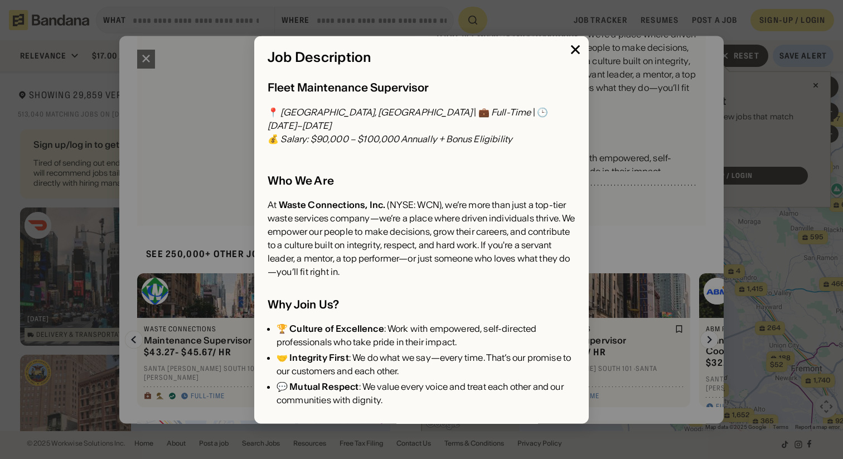 The height and width of the screenshot is (459, 843). Describe the element at coordinates (318, 386) in the screenshot. I see `b: 💬 Mutual Respect` at that location.